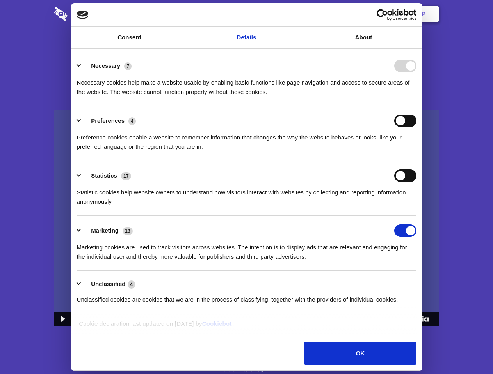 The height and width of the screenshot is (374, 493). What do you see at coordinates (370, 14) in the screenshot?
I see `a: Login` at bounding box center [370, 14].